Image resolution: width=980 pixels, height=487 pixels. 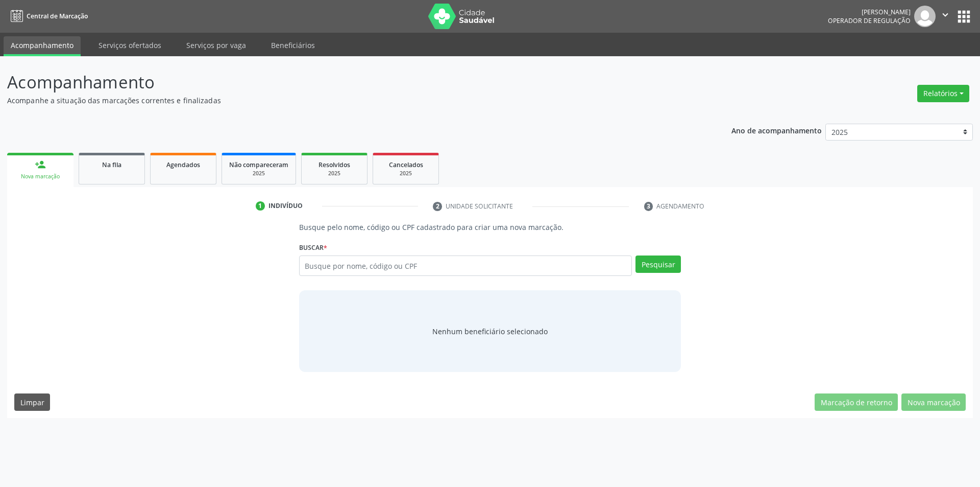 What do you see at coordinates (963, 17) in the screenshot?
I see `button: apps` at bounding box center [963, 17].